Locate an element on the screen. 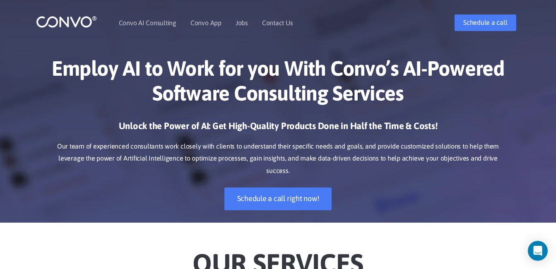 This screenshot has height=269, width=556. a: Schedule a call is located at coordinates (485, 23).